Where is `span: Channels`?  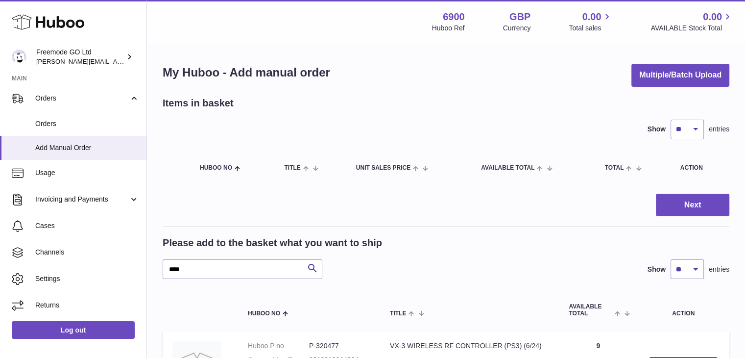
span: Channels is located at coordinates (87, 252).